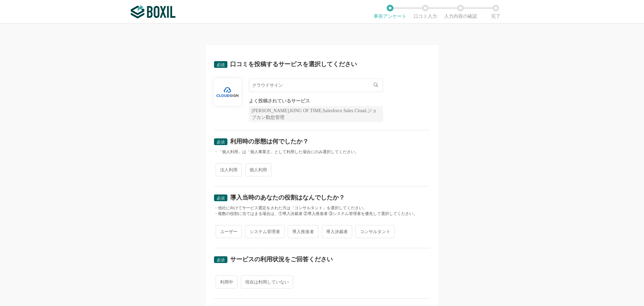 This screenshot has width=644, height=306. Describe the element at coordinates (322, 208) in the screenshot. I see `div: ・他社に向けてサービス選定をされた方は「コンサルタント」を選択してください。` at that location.